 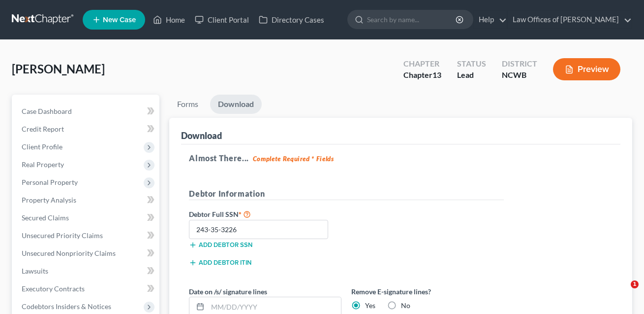 I want to click on a: Unsecured Nonpriority Claims, so click(x=86, y=253).